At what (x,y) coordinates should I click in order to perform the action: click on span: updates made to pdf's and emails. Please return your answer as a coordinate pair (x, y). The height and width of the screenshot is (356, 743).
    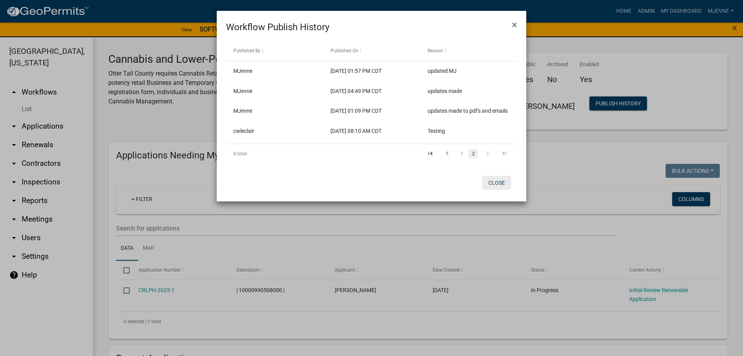
    Looking at the image, I should click on (467, 111).